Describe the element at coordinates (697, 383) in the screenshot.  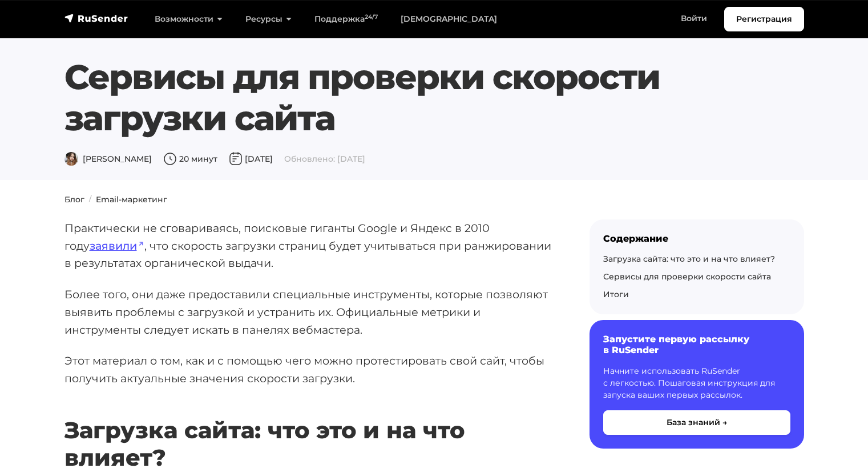
I see `a: Запустите первую рассылку в RuSender Начните использовать RuSender с легкостью. Пошаговая инструк...` at that location.